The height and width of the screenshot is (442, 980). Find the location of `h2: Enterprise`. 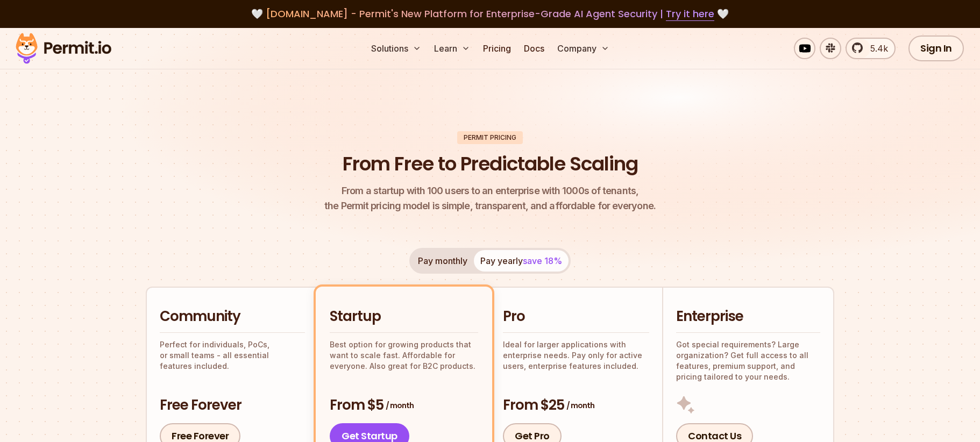

h2: Enterprise is located at coordinates (748, 317).